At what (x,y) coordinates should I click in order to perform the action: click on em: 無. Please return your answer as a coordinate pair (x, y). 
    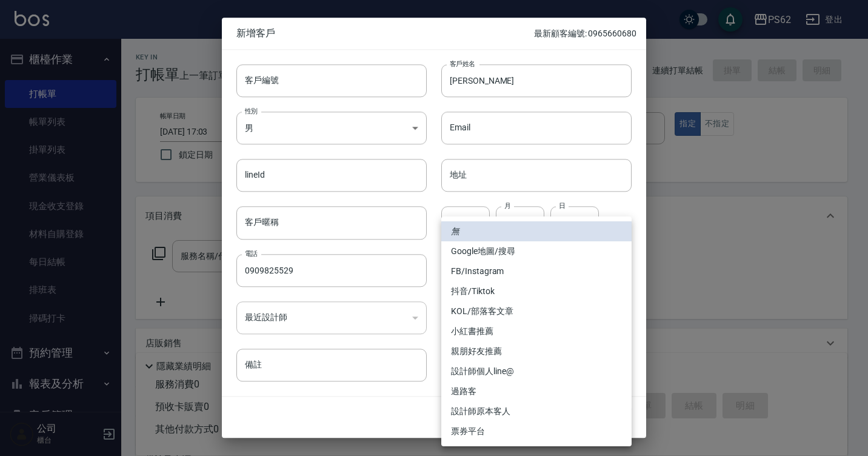
    Looking at the image, I should click on (455, 231).